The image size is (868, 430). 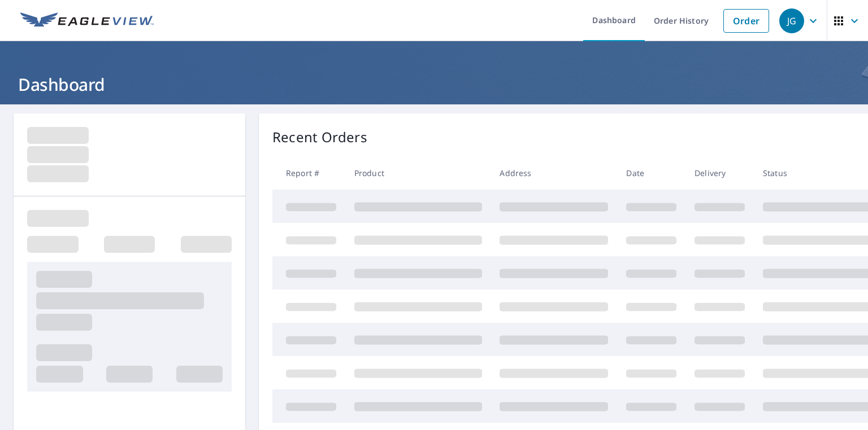 I want to click on th: Report #, so click(x=309, y=173).